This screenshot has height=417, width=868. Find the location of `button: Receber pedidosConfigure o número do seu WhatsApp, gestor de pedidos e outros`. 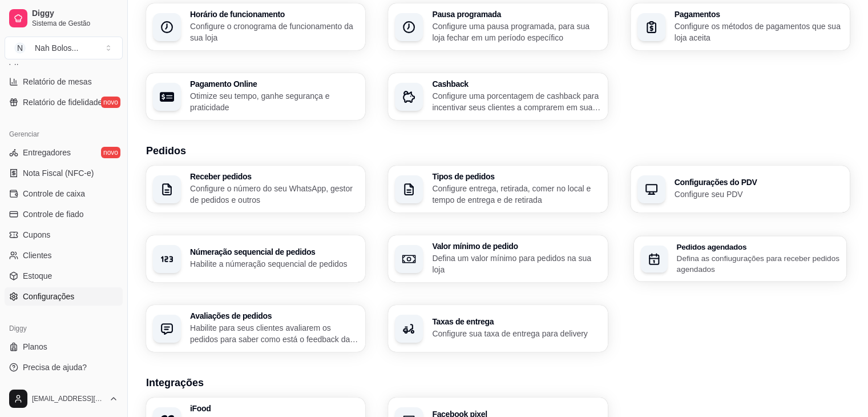

button: Receber pedidosConfigure o número do seu WhatsApp, gestor de pedidos e outros is located at coordinates (255, 189).